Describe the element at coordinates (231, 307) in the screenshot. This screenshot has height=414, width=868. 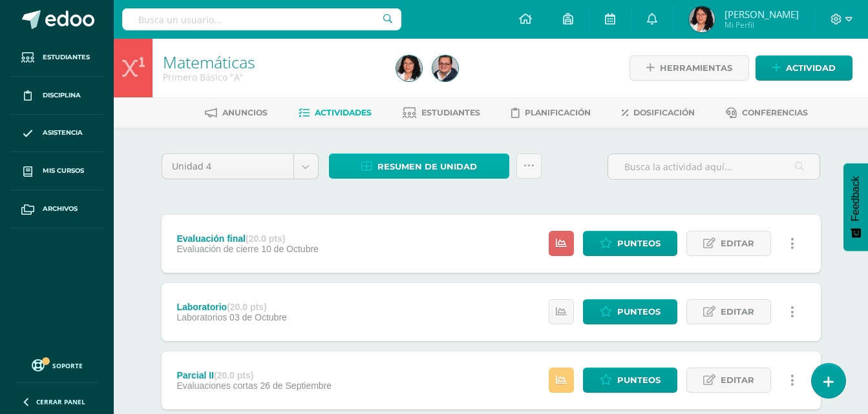
I see `div: Laboratorio` at that location.